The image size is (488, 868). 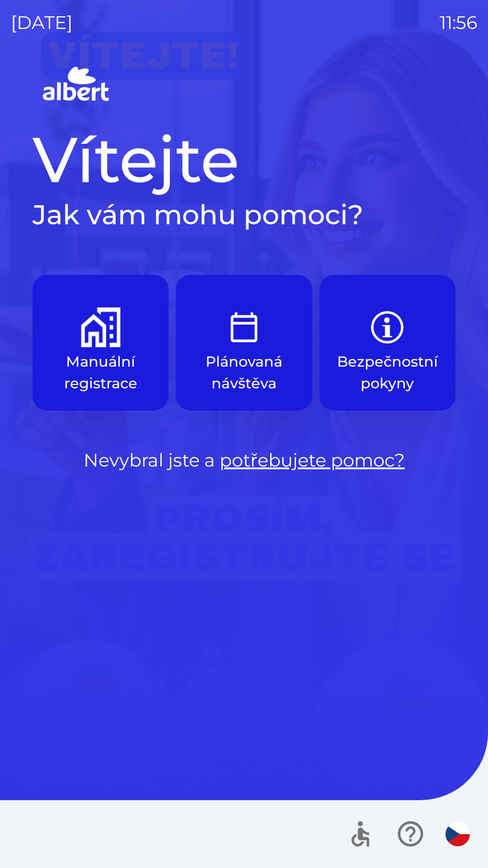 What do you see at coordinates (387, 343) in the screenshot?
I see `button: Bezpečnostní pokyny` at bounding box center [387, 343].